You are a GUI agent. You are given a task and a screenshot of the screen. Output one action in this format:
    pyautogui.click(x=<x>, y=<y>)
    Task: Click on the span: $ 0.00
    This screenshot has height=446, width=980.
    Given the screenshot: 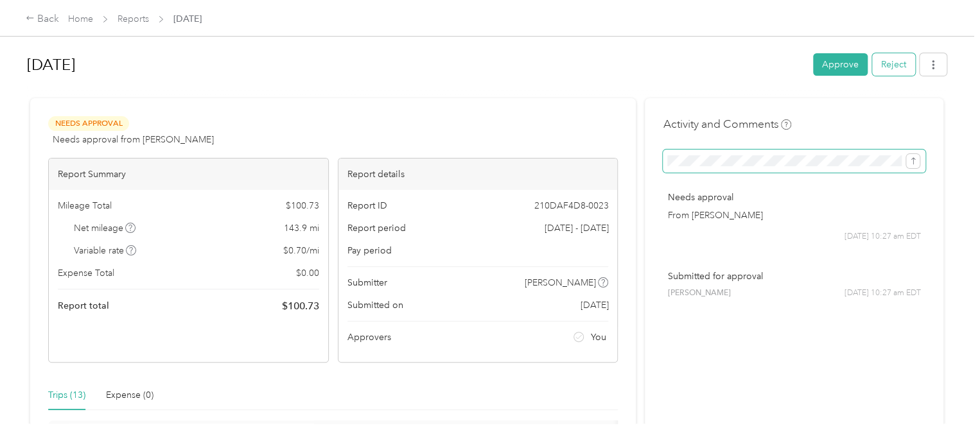 What is the action you would take?
    pyautogui.click(x=307, y=273)
    